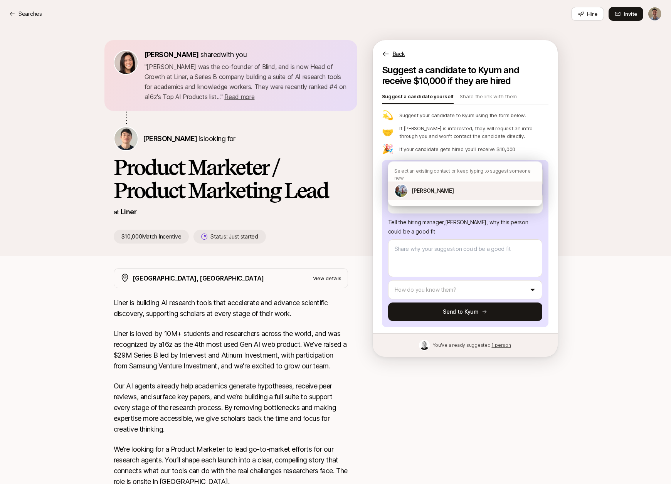 This screenshot has height=484, width=671. What do you see at coordinates (126, 62) in the screenshot?
I see `img: 71d7b91d_d7cb_43b4_a7ea_a9b2f2cc6e03.jpg` at bounding box center [126, 62].